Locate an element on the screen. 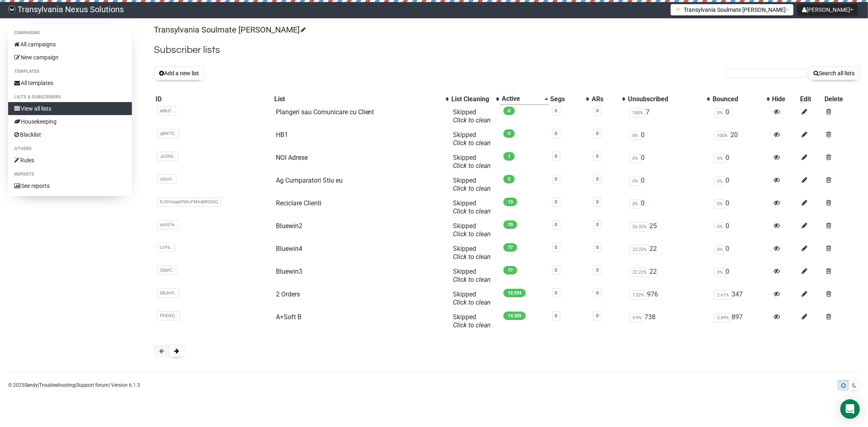 This screenshot has height=427, width=868. li: Reports is located at coordinates (70, 175).